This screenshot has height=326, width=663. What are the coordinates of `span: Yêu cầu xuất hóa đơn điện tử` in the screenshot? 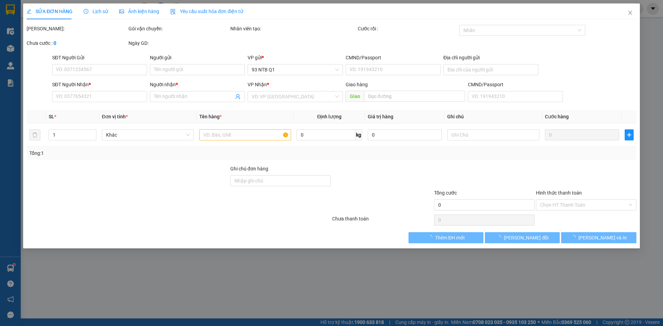 It's located at (207, 11).